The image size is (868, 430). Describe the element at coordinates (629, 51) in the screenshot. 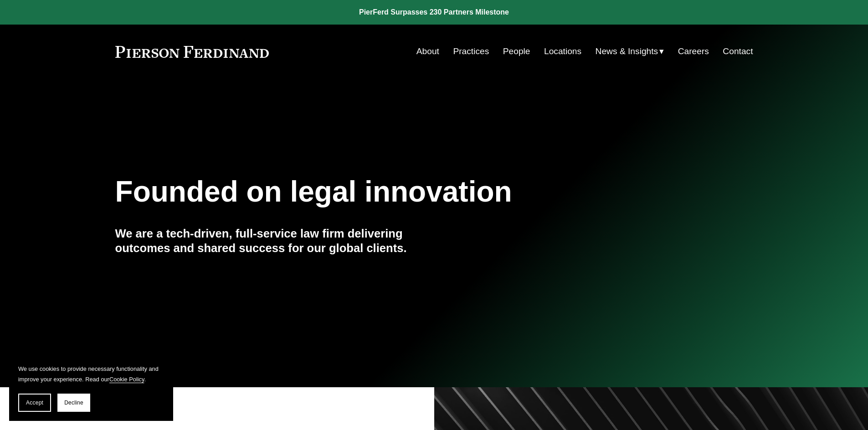

I see `a: folder dropdown` at that location.